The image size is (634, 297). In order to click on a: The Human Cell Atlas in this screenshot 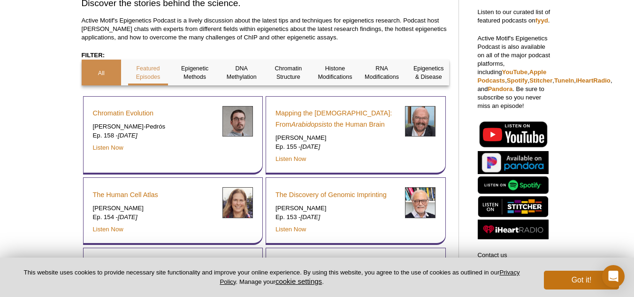, I will do `click(125, 195)`.